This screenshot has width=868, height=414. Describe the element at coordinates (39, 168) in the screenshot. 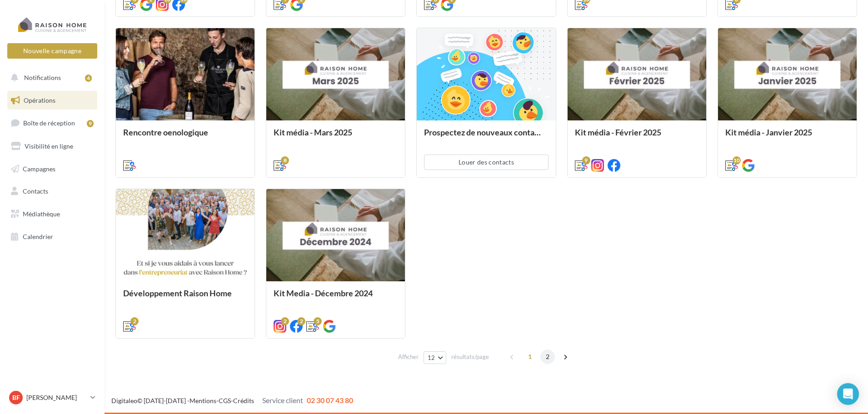

I see `span: Campagnes` at that location.